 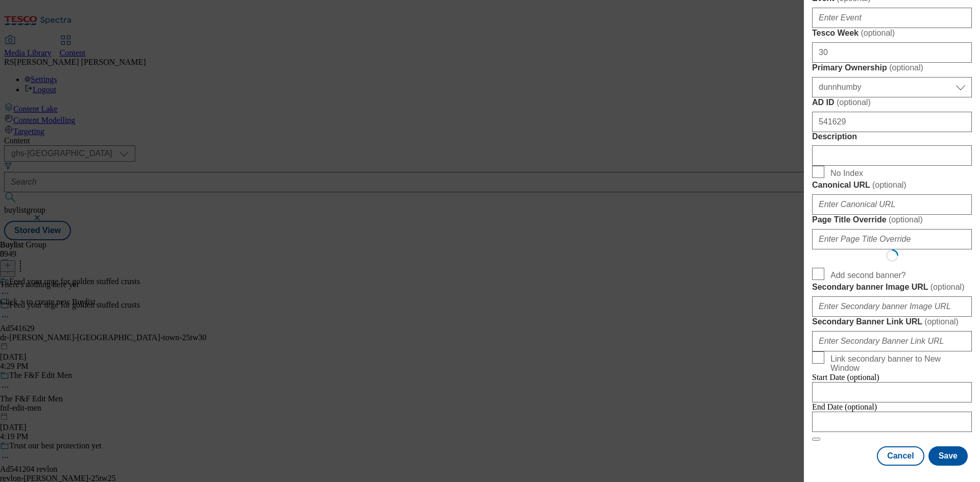 What do you see at coordinates (892, 18) in the screenshot?
I see `input: Enter Event` at bounding box center [892, 18].